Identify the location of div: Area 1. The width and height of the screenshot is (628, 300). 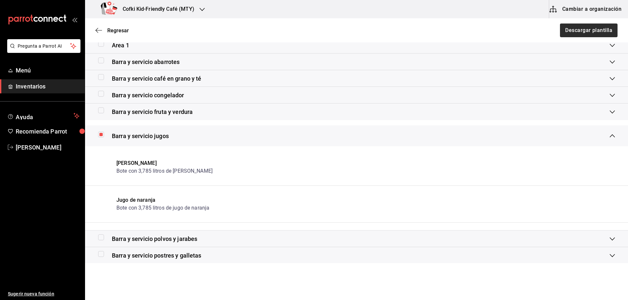
(356, 45).